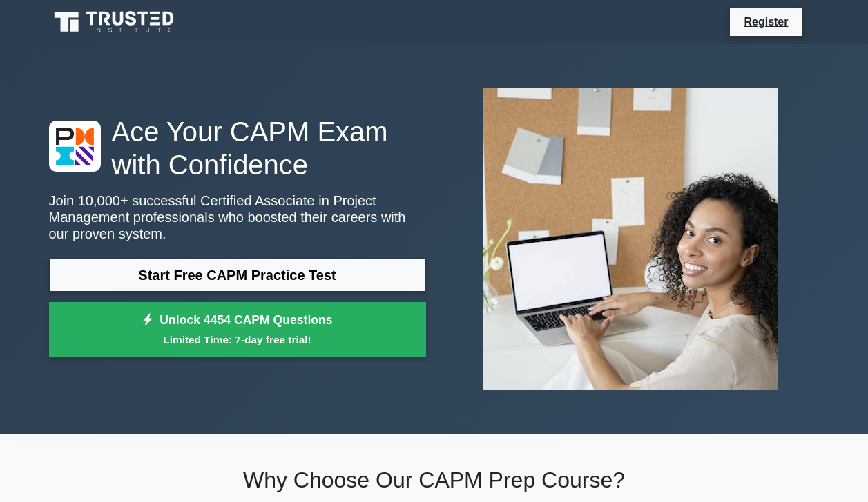 The width and height of the screenshot is (868, 502). What do you see at coordinates (434, 480) in the screenshot?
I see `h2: Why Choose Our CAPM Prep Course?` at bounding box center [434, 480].